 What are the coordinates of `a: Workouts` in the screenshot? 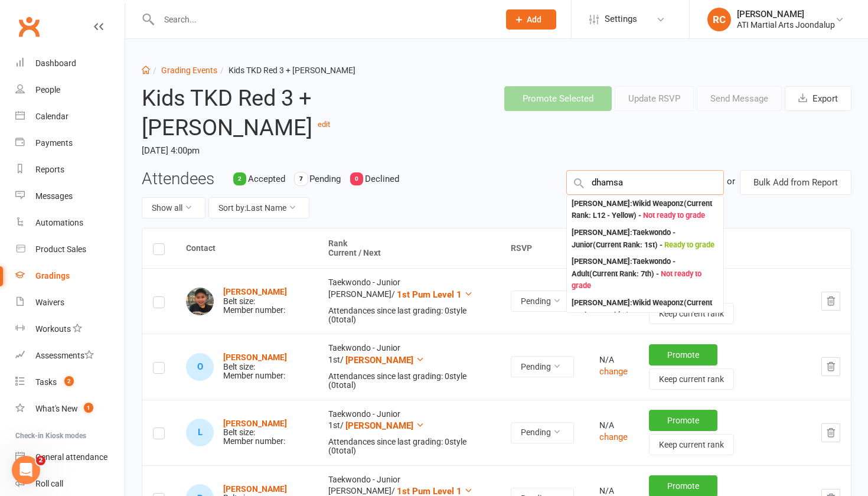 It's located at (70, 329).